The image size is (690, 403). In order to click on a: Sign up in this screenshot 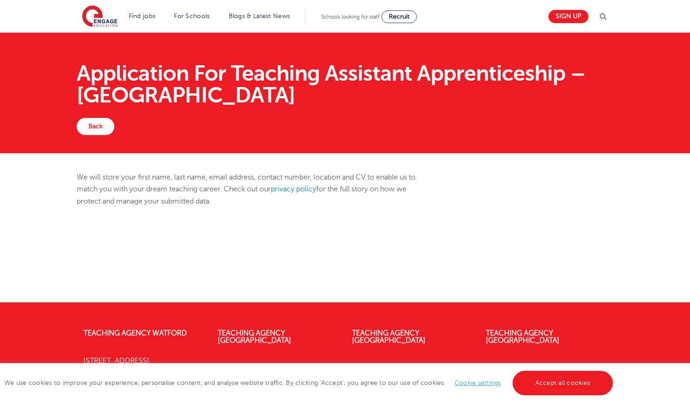, I will do `click(568, 16)`.